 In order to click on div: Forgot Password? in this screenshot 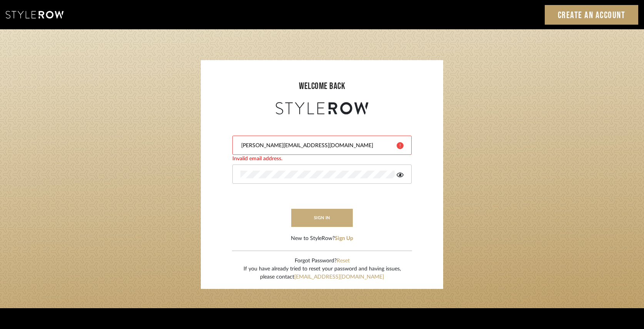, I will do `click(322, 261)`.